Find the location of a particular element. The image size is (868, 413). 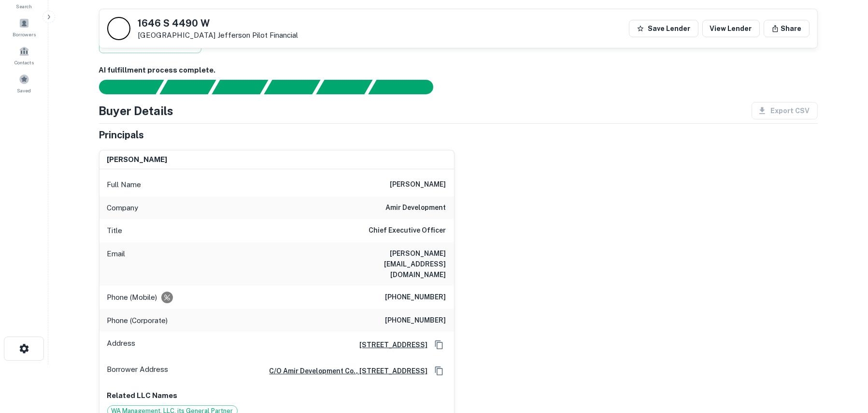

div: Borrowers is located at coordinates (24, 27).